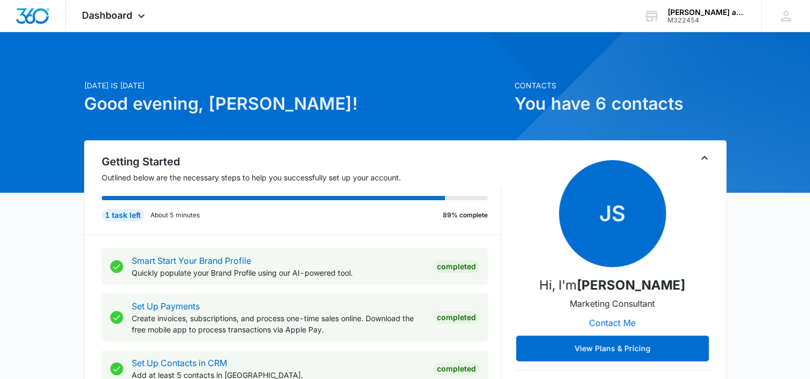 The width and height of the screenshot is (810, 379). I want to click on a: Set Up Contacts in CRM, so click(179, 363).